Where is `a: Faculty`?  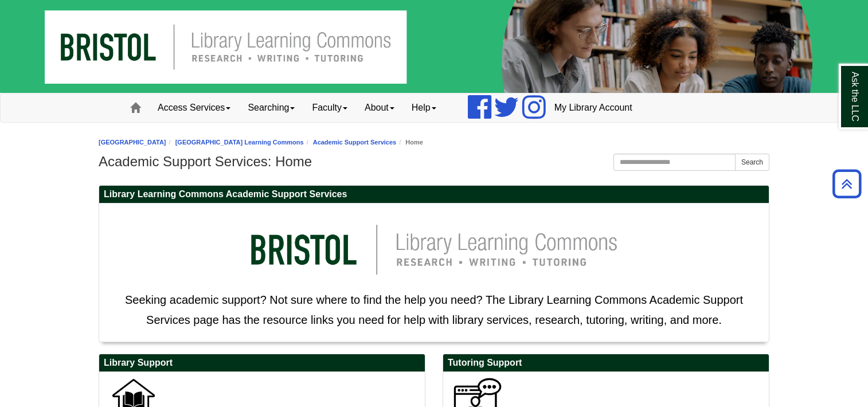 a: Faculty is located at coordinates (330, 108).